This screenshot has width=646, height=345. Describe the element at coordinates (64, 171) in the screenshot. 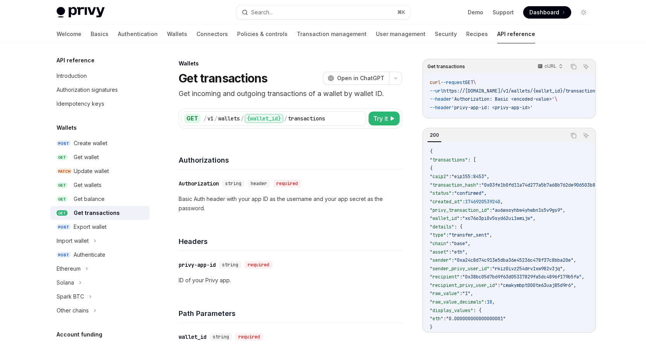

I see `span: PATCH` at that location.